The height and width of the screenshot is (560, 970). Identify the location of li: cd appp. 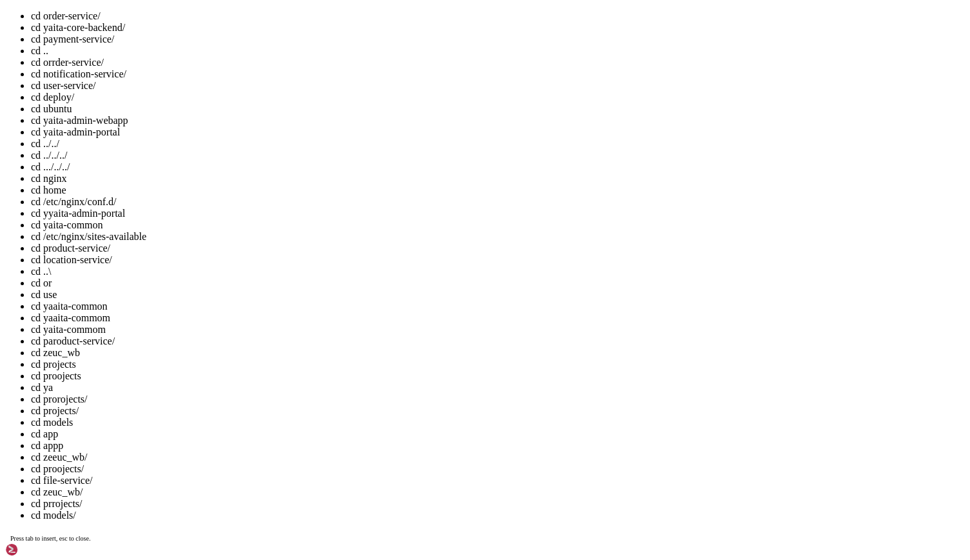
(498, 445).